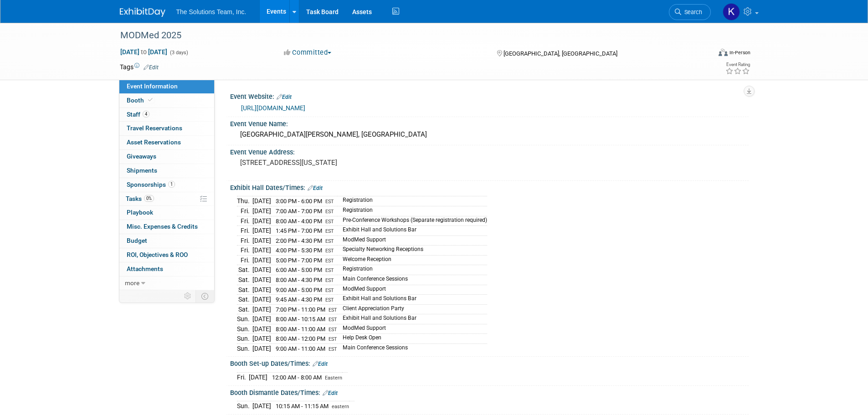 Image resolution: width=868 pixels, height=415 pixels. Describe the element at coordinates (167, 269) in the screenshot. I see `a: Attachments` at that location.